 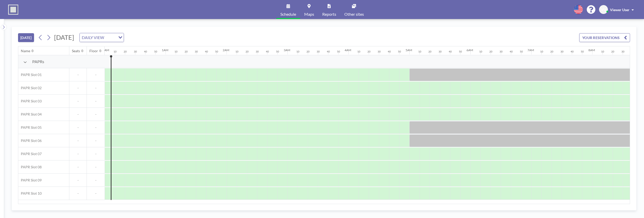 What do you see at coordinates (26, 51) in the screenshot?
I see `div: Name` at bounding box center [26, 51].